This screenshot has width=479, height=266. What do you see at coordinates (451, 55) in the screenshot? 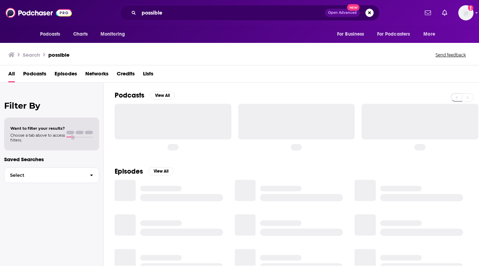
I see `button: Send feedback` at bounding box center [451, 55].